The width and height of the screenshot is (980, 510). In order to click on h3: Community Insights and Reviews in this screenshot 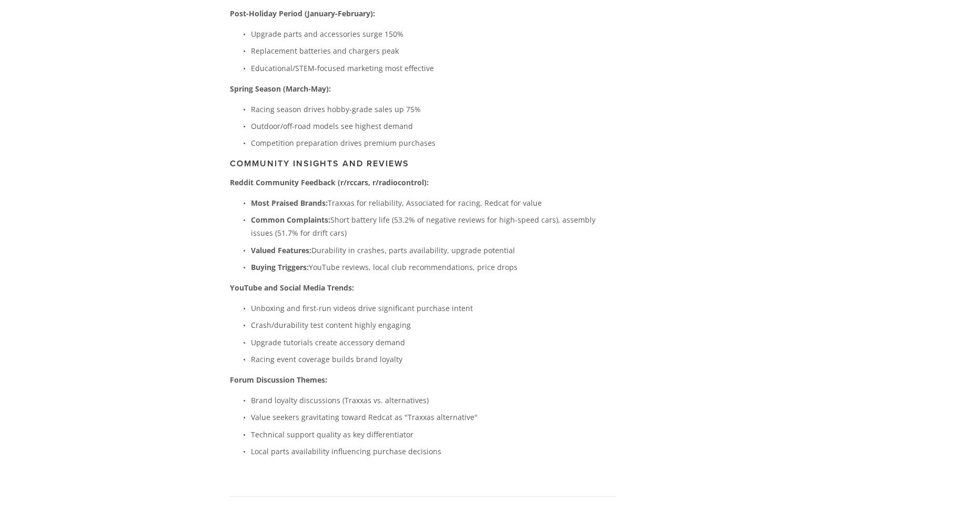, I will do `click(423, 163)`.